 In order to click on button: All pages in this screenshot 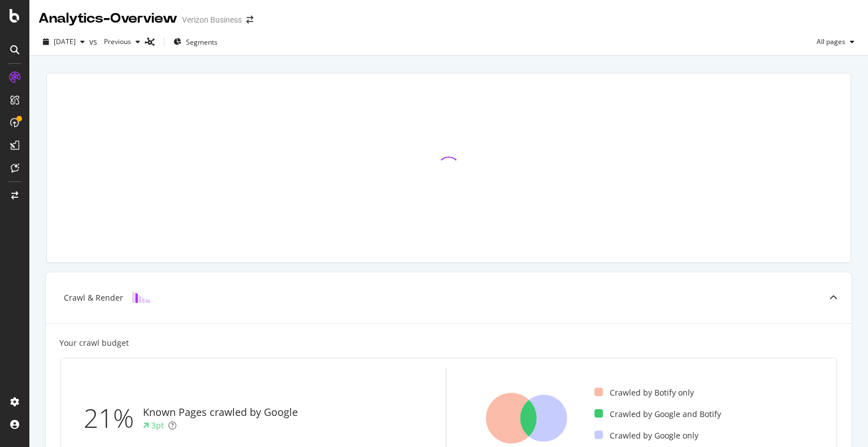, I will do `click(835, 42)`.